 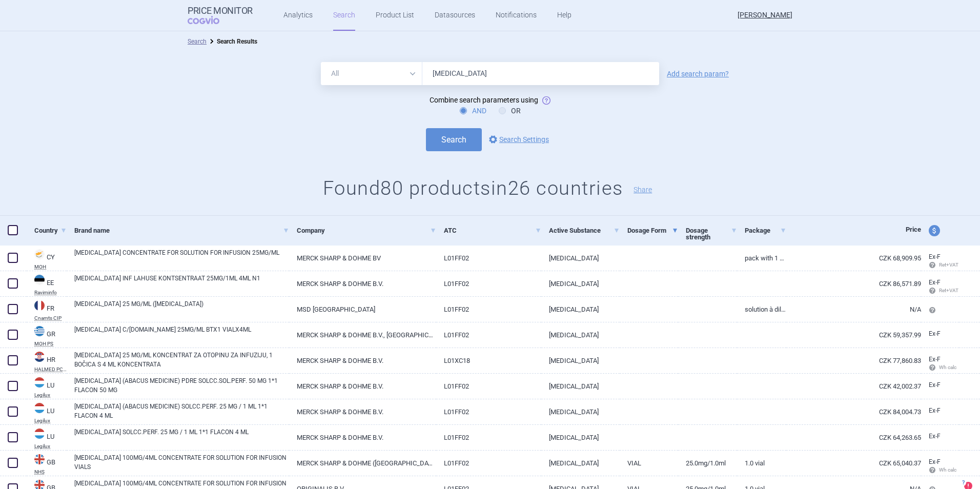 I want to click on a: CZK 77,860.83, so click(x=853, y=360).